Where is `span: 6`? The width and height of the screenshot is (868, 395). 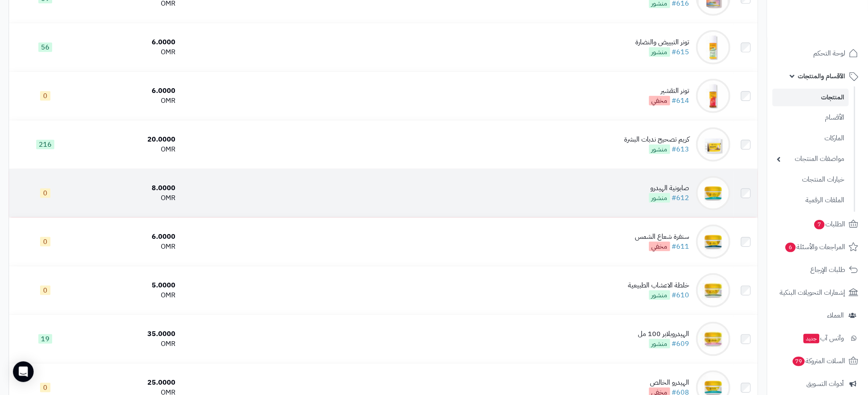
span: 6 is located at coordinates (791, 247).